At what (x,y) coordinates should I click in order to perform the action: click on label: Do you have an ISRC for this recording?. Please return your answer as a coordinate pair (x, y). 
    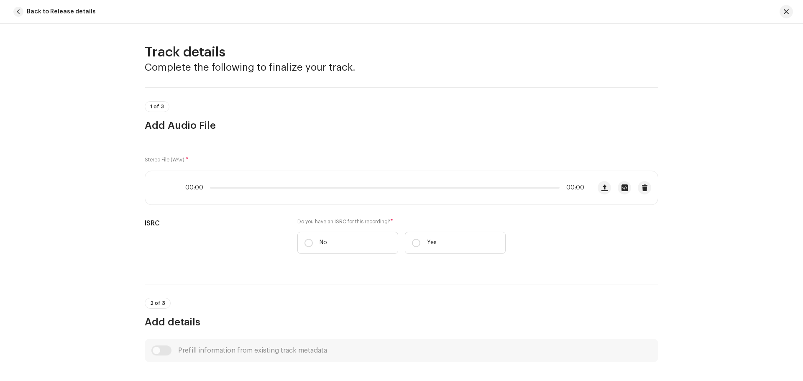
    Looking at the image, I should click on (402, 222).